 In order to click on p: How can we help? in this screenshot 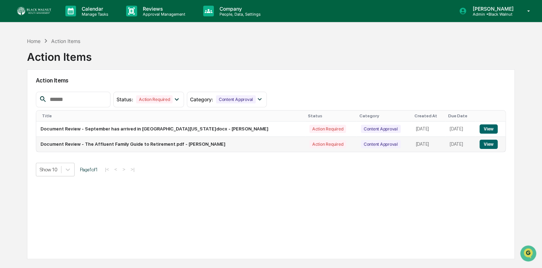, I will do `click(68, 21)`.